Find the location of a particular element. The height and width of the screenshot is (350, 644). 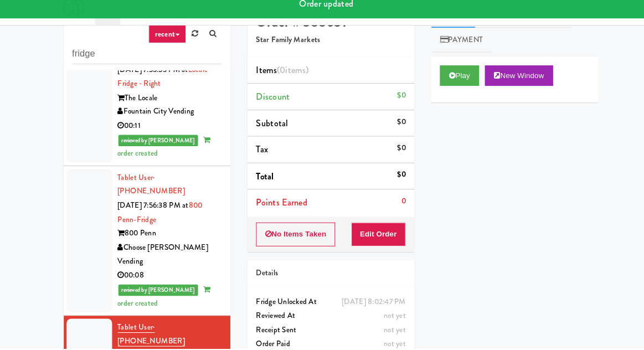

span: (0 ) is located at coordinates (285, 80).